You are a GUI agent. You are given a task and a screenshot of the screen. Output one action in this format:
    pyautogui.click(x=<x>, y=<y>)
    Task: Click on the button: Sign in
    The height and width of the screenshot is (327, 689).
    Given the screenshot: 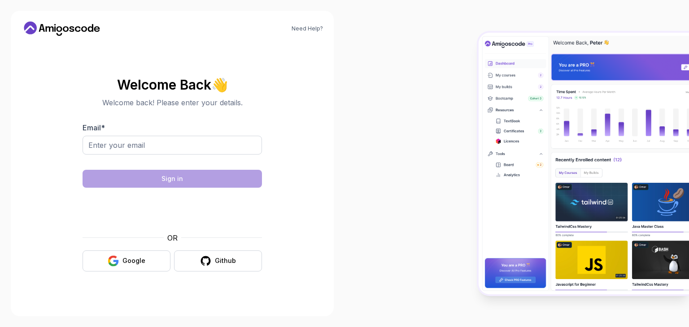 What is the action you would take?
    pyautogui.click(x=172, y=179)
    